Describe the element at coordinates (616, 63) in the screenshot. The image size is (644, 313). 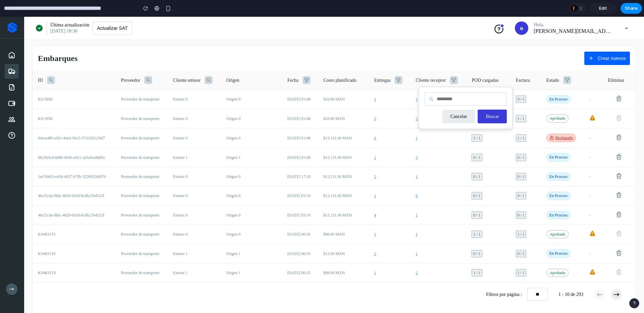
I see `span: Eliminar` at that location.